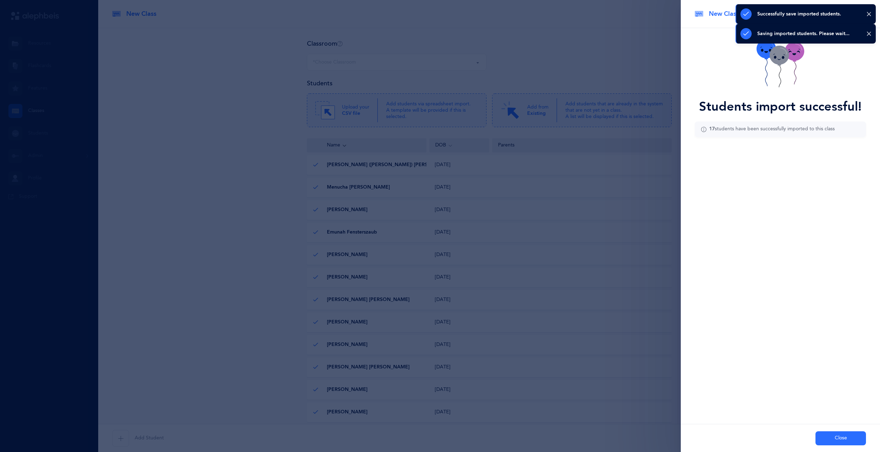 This screenshot has width=880, height=452. What do you see at coordinates (724, 14) in the screenshot?
I see `span: New Class` at bounding box center [724, 14].